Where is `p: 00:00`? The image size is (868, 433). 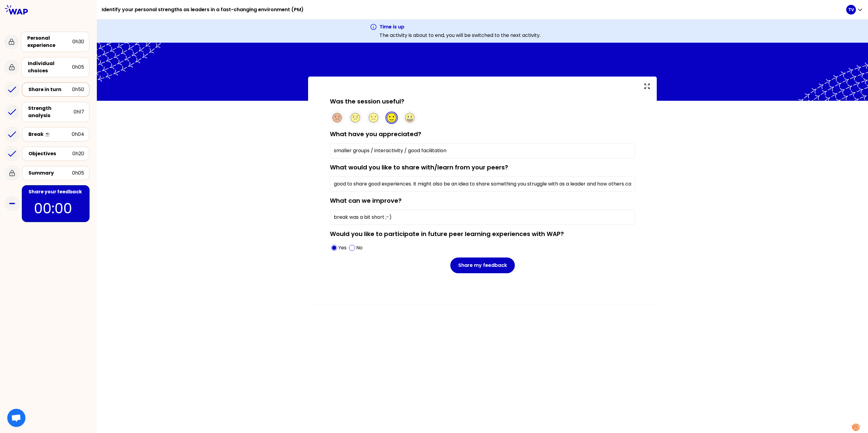
p: 00:00 is located at coordinates (56, 209).